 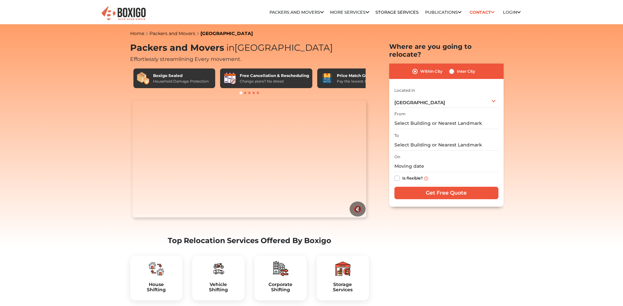 I want to click on label: Inter City, so click(x=466, y=71).